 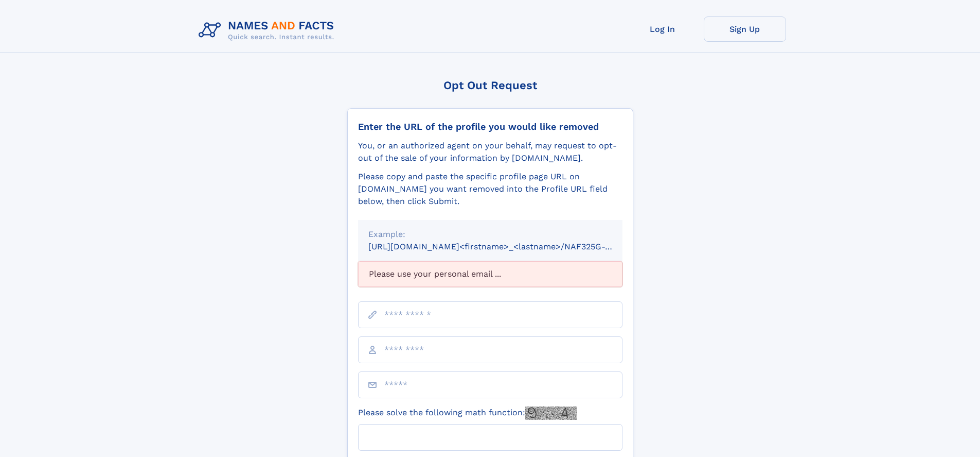 What do you see at coordinates (745, 29) in the screenshot?
I see `a: Sign Up` at bounding box center [745, 29].